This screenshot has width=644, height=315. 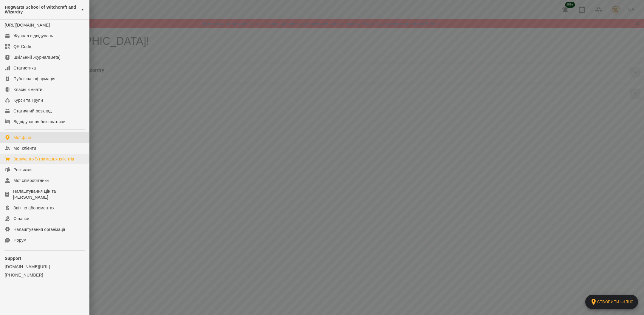 I want to click on div: Звіт по абонементах, so click(x=34, y=208).